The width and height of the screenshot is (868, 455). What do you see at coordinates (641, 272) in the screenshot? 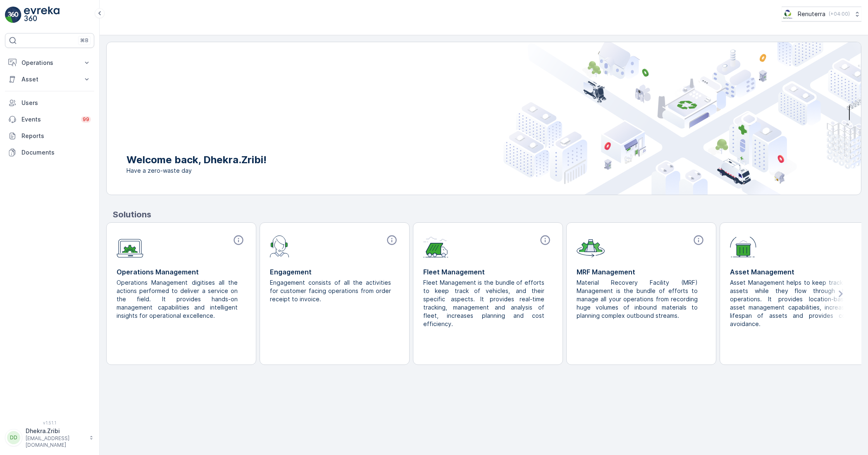
I see `p: MRF Management` at bounding box center [641, 272].